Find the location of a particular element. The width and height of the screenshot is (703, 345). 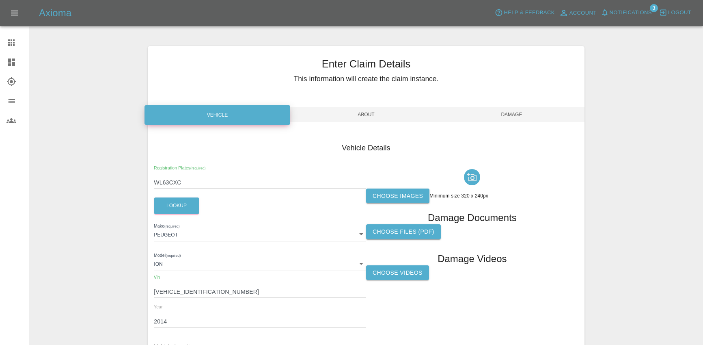

label: Model is located at coordinates (167, 255).